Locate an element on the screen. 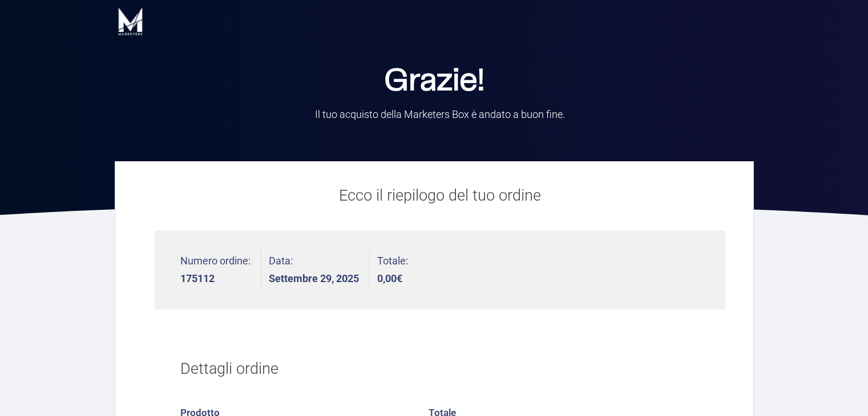 This screenshot has height=416, width=868. li: Numero ordine: is located at coordinates (221, 270).